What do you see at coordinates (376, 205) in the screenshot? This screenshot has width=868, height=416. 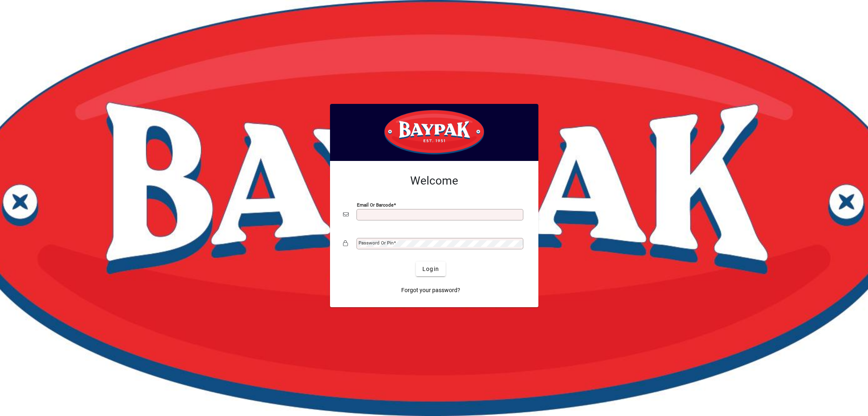 I see `mat-label: Email or Barcode` at bounding box center [376, 205].